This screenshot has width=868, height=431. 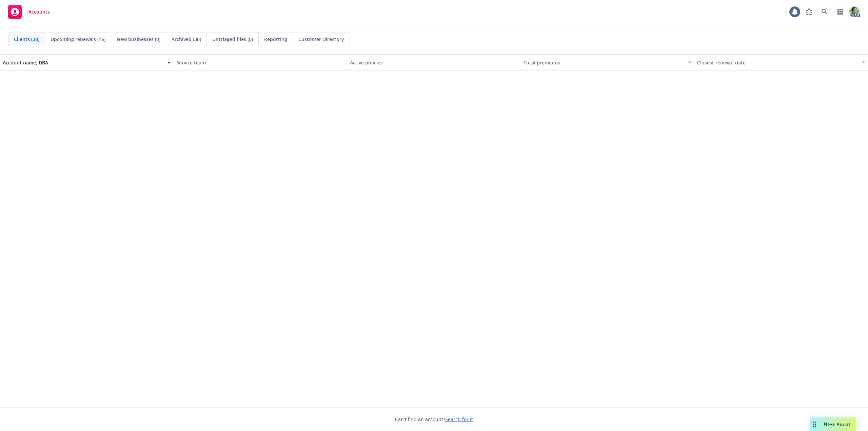 What do you see at coordinates (83, 62) in the screenshot?
I see `div: Account name, DBA` at bounding box center [83, 62].